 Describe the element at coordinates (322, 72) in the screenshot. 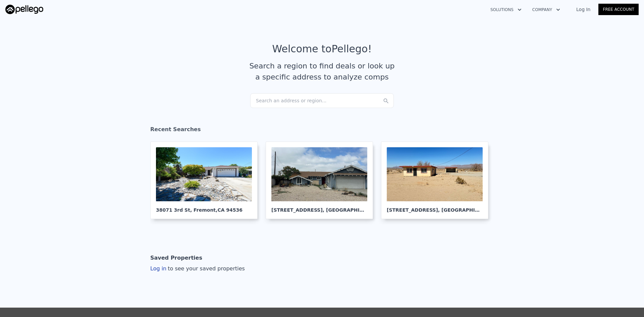

I see `div: Search a region to find deals or look up a specific address to analyze comps` at that location.